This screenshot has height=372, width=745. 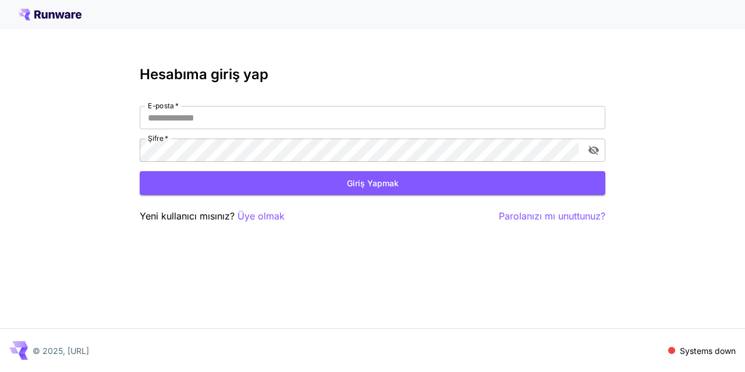 I want to click on font: Şifre, so click(x=155, y=138).